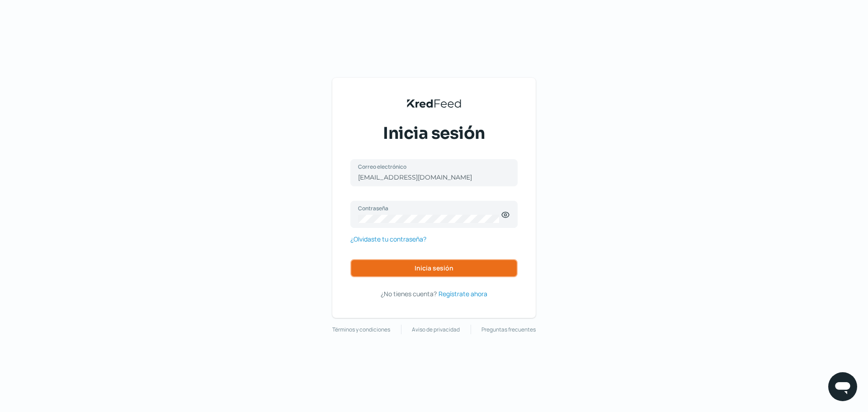 The image size is (868, 412). What do you see at coordinates (509, 330) in the screenshot?
I see `a: Preguntas frecuentes` at bounding box center [509, 330].